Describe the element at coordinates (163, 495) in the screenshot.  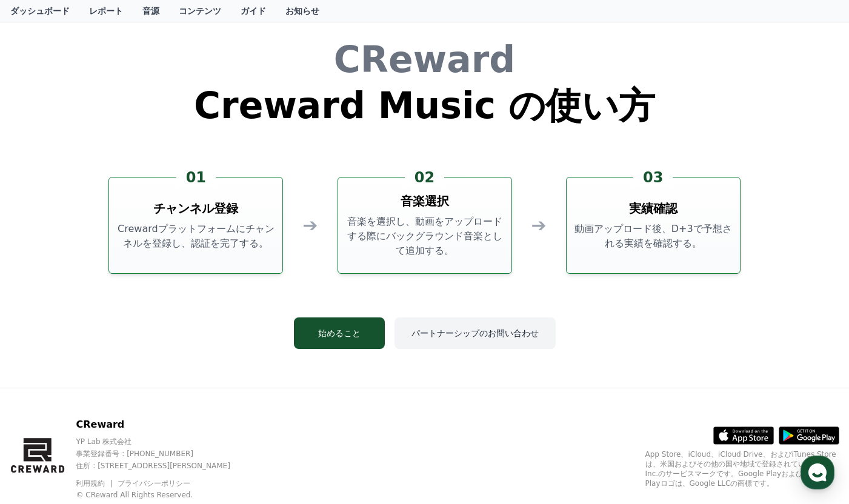
I see `p: © CReward All Rights Reserved.` at that location.